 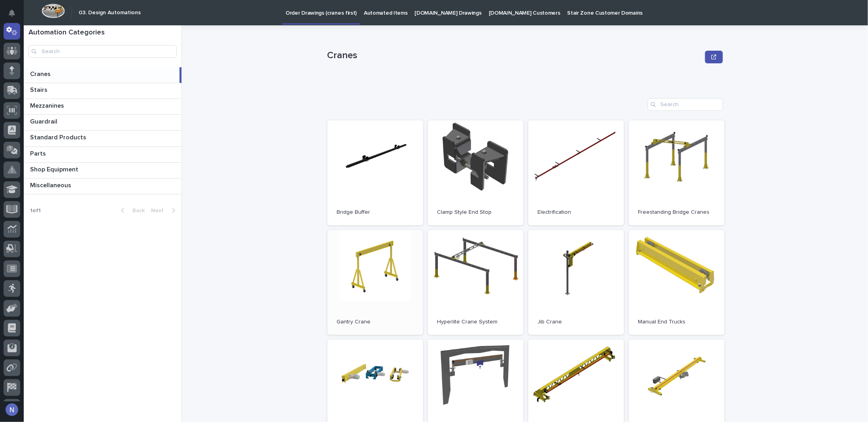 I want to click on button: Back, so click(x=131, y=211).